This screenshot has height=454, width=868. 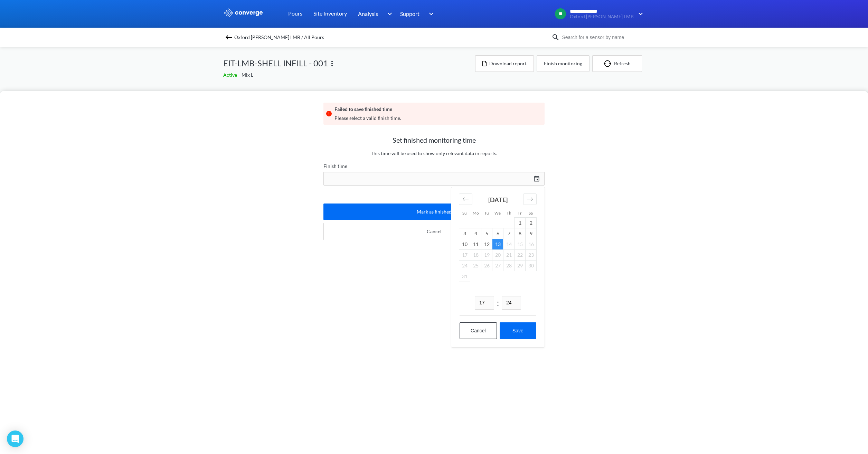 What do you see at coordinates (487, 234) in the screenshot?
I see `td: Tuesday, August 5, 2025` at bounding box center [487, 234].